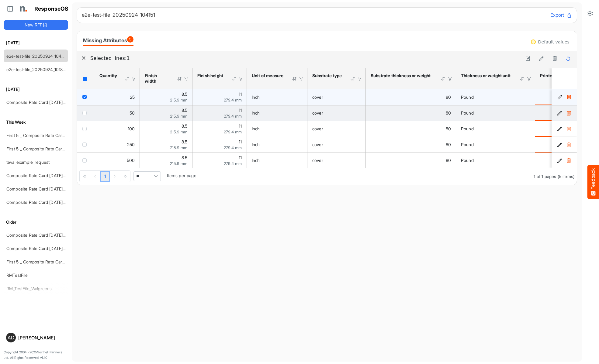 This screenshot has width=599, height=364. Describe the element at coordinates (108, 76) in the screenshot. I see `div: Quantity` at that location.